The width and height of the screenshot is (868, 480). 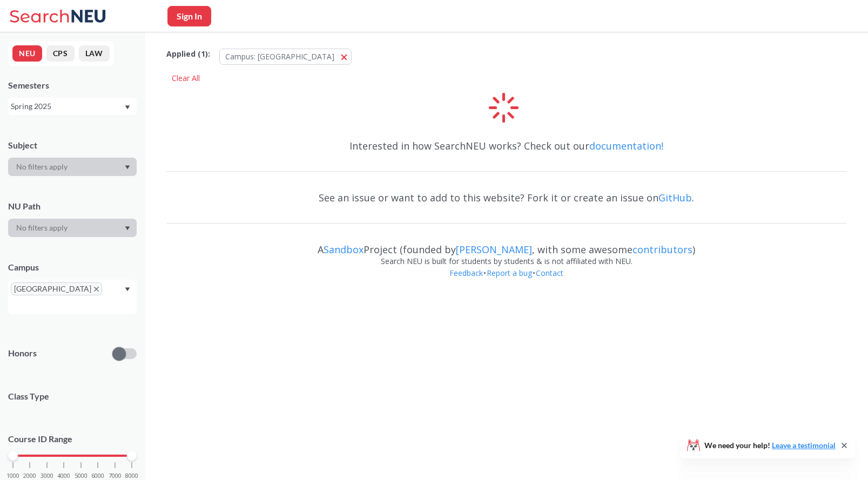 What do you see at coordinates (67, 107) in the screenshot?
I see `div: Spring 2025` at bounding box center [67, 107].